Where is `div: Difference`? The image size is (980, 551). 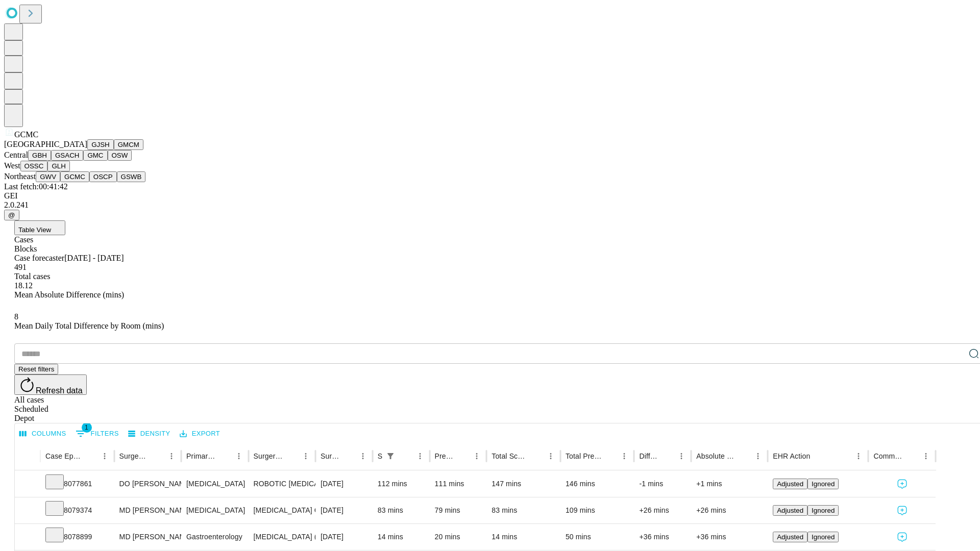 div: Difference is located at coordinates (648, 456).